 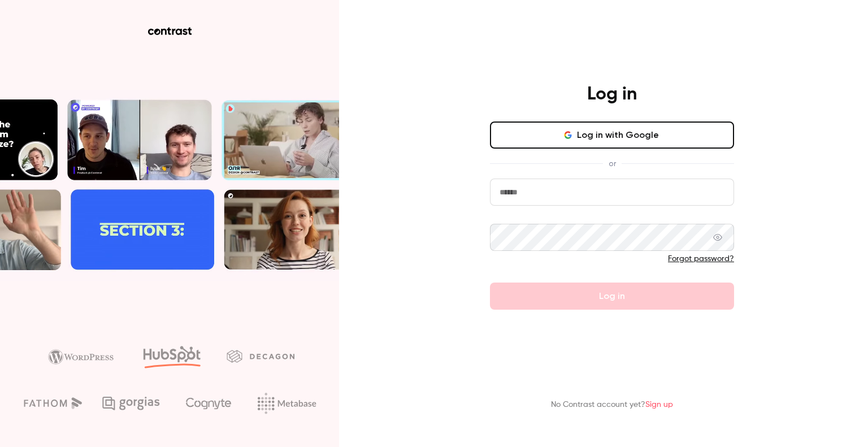 What do you see at coordinates (612, 94) in the screenshot?
I see `h4: Log in` at bounding box center [612, 94].